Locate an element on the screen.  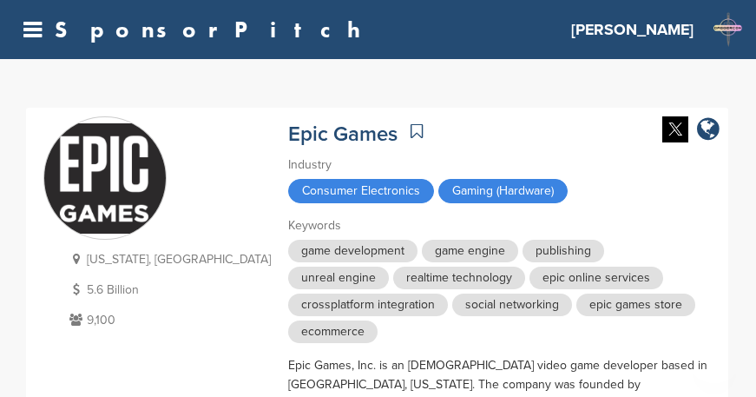
img: Twitter white is located at coordinates (675, 129).